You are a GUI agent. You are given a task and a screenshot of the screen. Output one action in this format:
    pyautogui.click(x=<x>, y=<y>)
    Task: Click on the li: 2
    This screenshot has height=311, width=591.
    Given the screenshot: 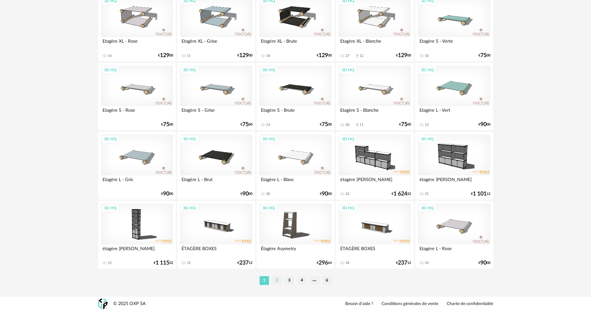 What is the action you would take?
    pyautogui.click(x=277, y=281)
    